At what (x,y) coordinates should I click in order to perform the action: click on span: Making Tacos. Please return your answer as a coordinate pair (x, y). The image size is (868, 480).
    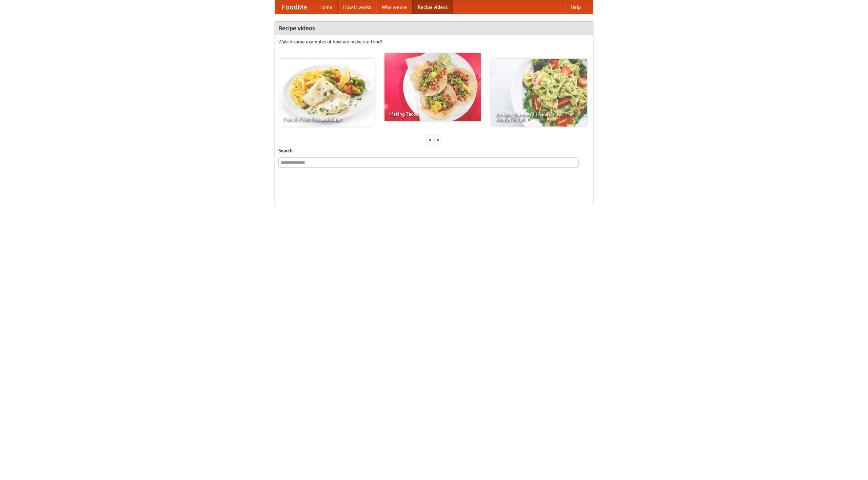
    Looking at the image, I should click on (433, 114).